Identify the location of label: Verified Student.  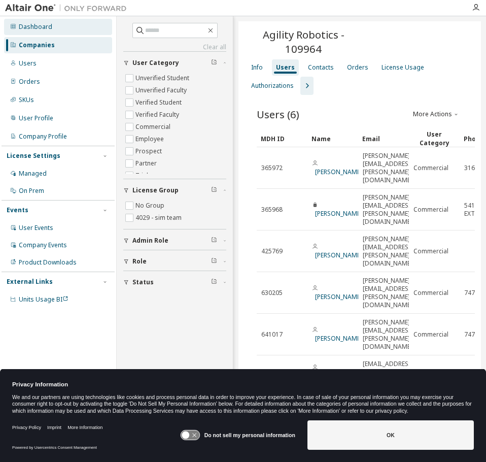
(159, 103).